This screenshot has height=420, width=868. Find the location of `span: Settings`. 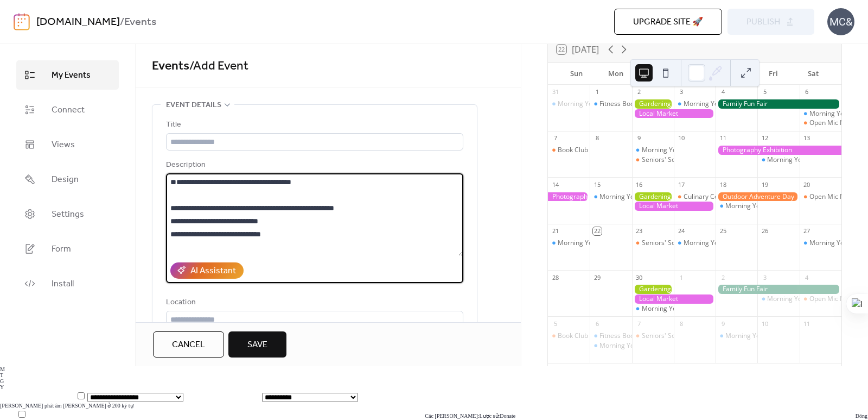

span: Settings is located at coordinates (68, 215).